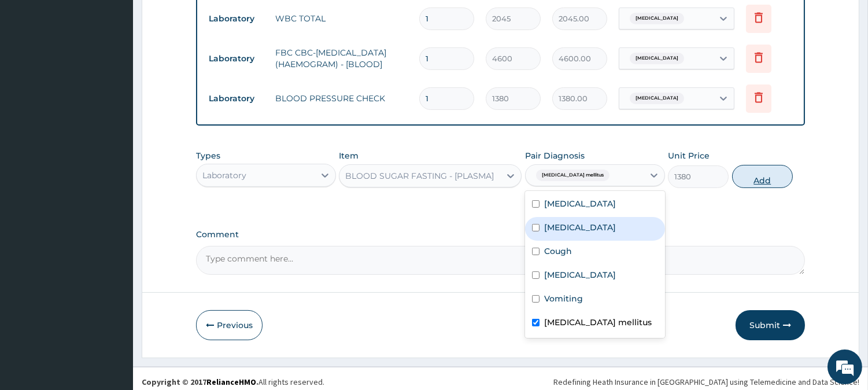 The height and width of the screenshot is (390, 868). Describe the element at coordinates (501, 235) in the screenshot. I see `label: Comment` at that location.